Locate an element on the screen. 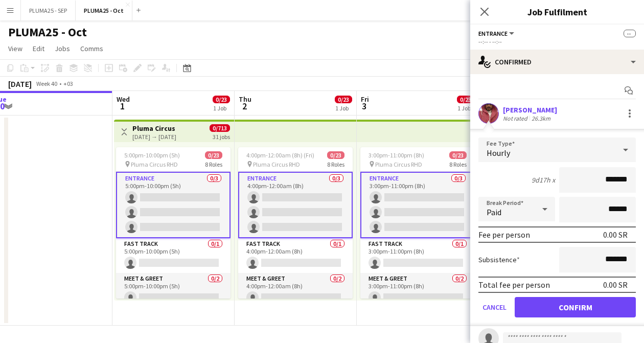 The image size is (644, 343). div: Not rated is located at coordinates (516, 118).